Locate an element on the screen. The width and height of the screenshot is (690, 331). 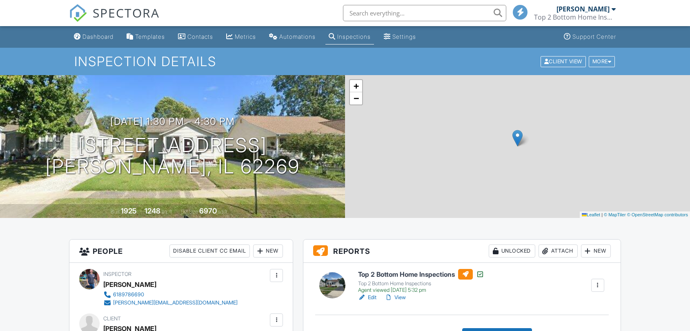
h1: Inspection Details is located at coordinates (345, 61).